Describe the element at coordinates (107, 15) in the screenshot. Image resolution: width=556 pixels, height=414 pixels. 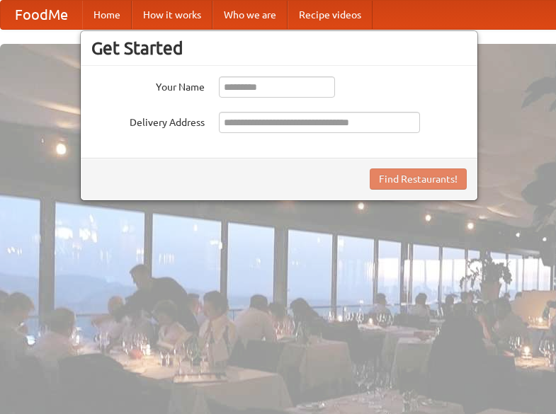
I see `a: Home` at that location.